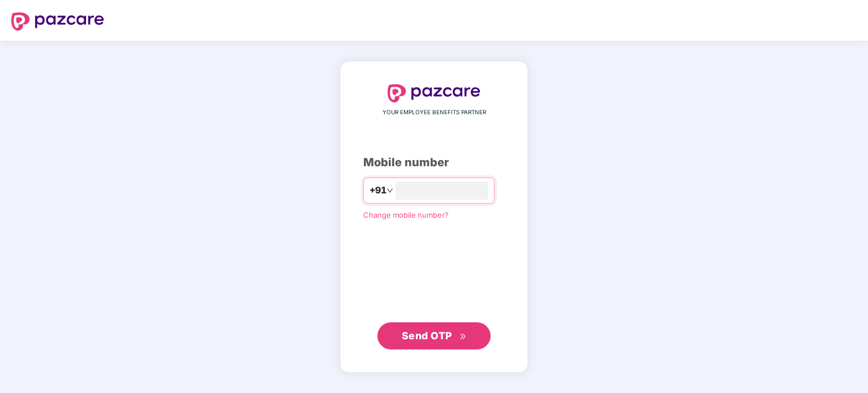 The image size is (868, 393). Describe the element at coordinates (434, 113) in the screenshot. I see `span: YOUR EMPLOYEE BENEFITS PARTNER` at that location.